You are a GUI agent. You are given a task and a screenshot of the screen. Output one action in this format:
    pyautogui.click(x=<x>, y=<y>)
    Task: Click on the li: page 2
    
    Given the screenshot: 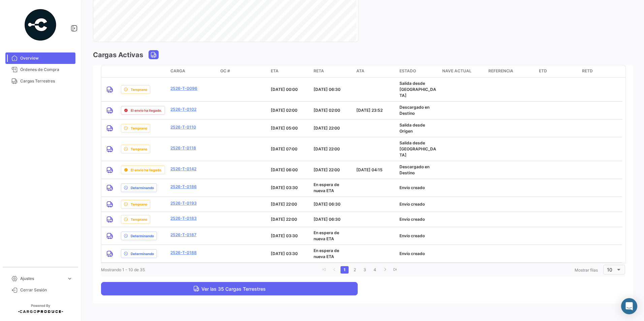 What is the action you would take?
    pyautogui.click(x=355, y=270)
    